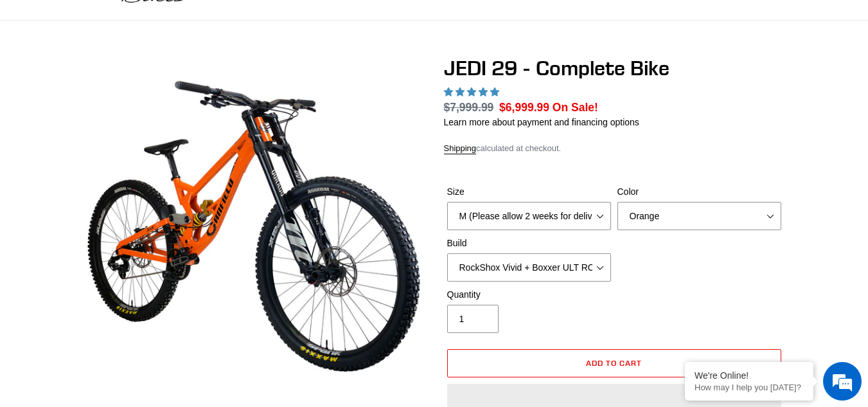 The height and width of the screenshot is (407, 868). What do you see at coordinates (700, 192) in the screenshot?
I see `label: Color` at bounding box center [700, 192].